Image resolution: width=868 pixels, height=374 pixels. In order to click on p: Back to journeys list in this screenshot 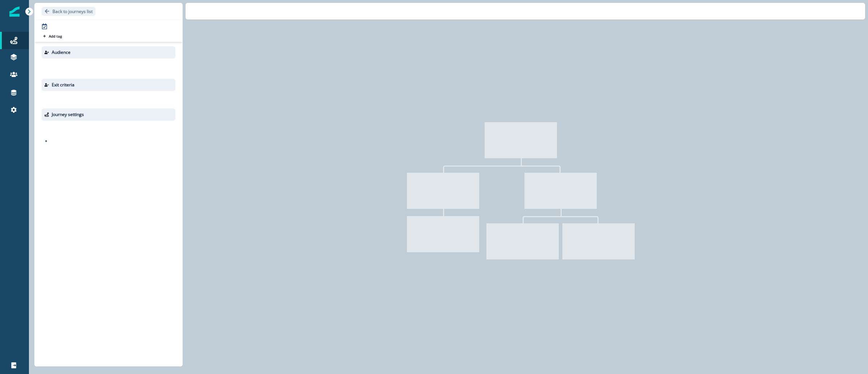, I will do `click(72, 11)`.